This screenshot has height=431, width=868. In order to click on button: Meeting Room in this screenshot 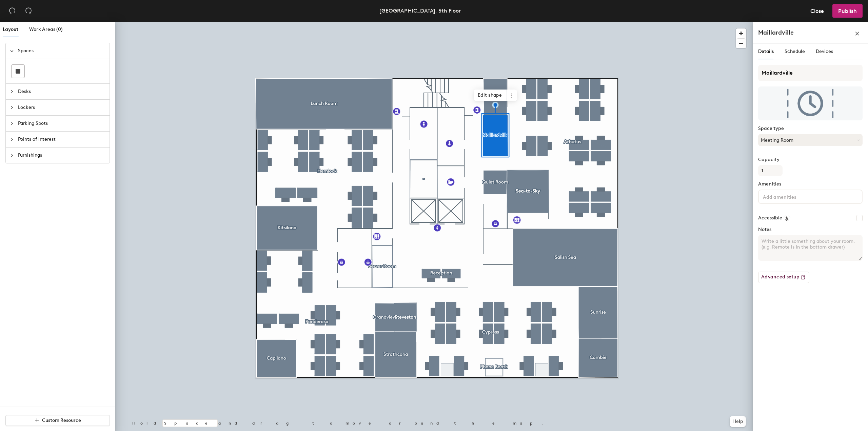, I will do `click(811, 140)`.